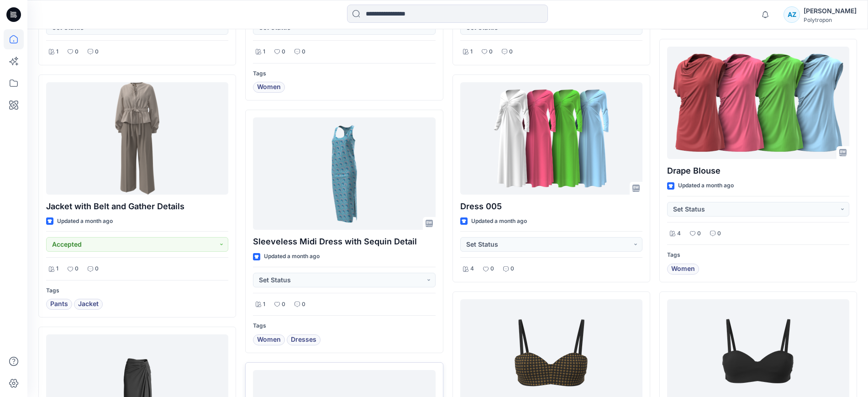  Describe the element at coordinates (344, 174) in the screenshot. I see `a: Sleeveless Midi Dress with Sequin Detail` at that location.